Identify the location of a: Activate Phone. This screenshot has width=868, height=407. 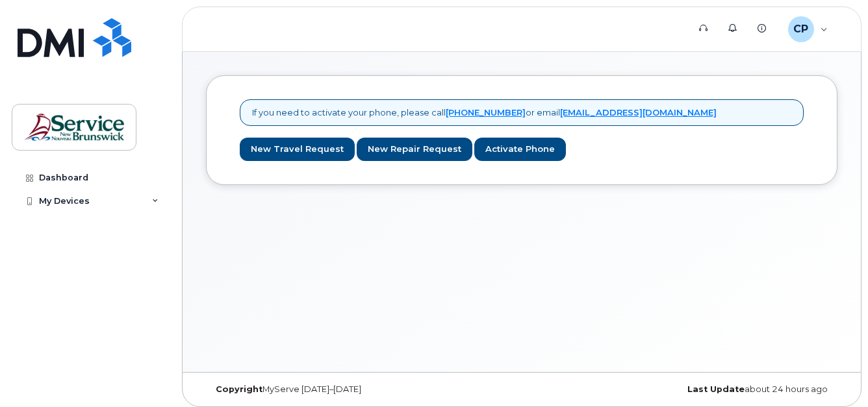
(519, 150).